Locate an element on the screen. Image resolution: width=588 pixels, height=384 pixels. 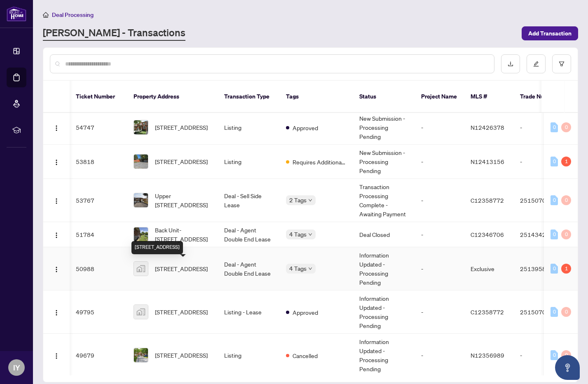
th: MLS # is located at coordinates (489, 97).